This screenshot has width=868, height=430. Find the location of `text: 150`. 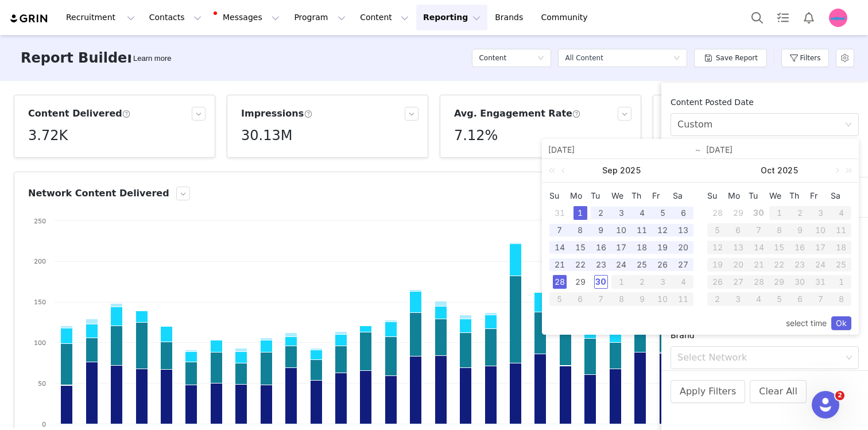

text: 150 is located at coordinates (40, 302).